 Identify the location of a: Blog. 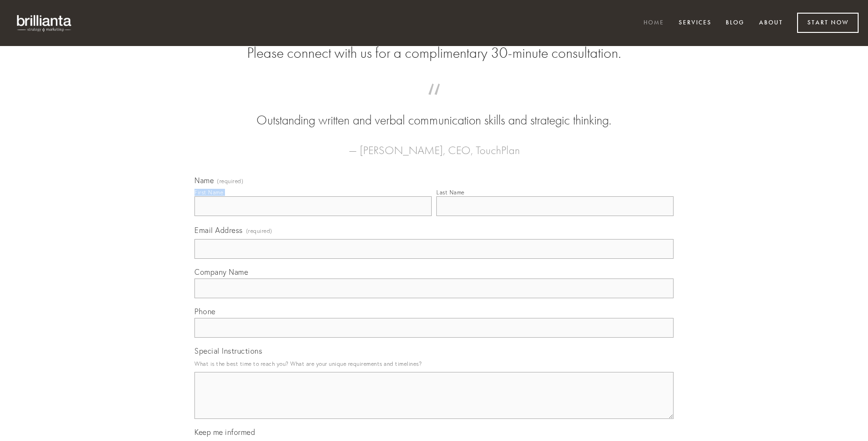
(735, 23).